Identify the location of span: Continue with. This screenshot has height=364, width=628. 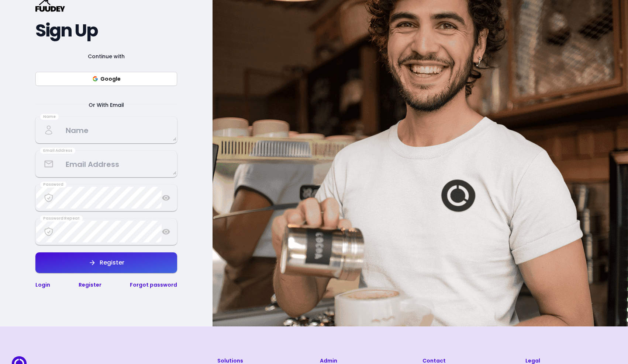
(106, 56).